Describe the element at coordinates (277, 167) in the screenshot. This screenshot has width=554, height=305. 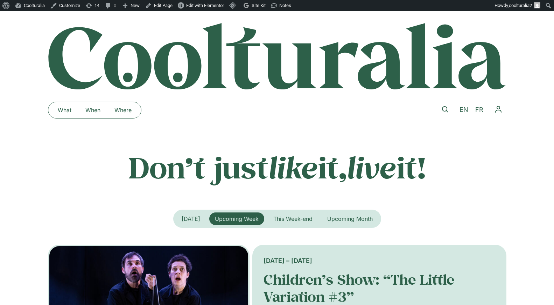
I see `p: Don’t just it, it!` at that location.